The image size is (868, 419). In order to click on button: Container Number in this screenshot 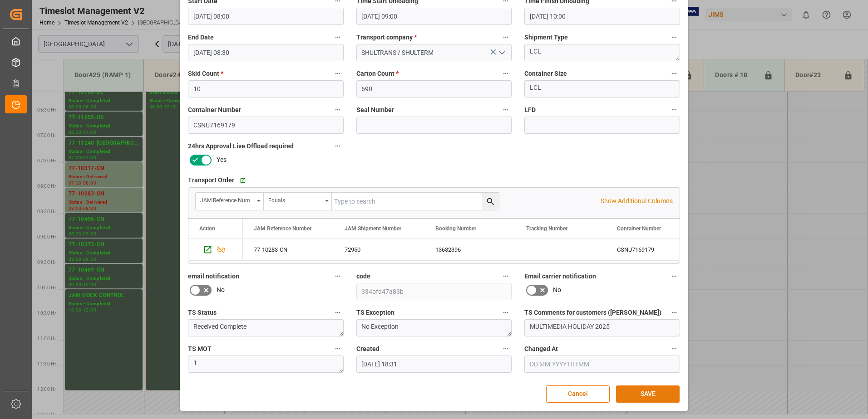, I will do `click(338, 110)`.